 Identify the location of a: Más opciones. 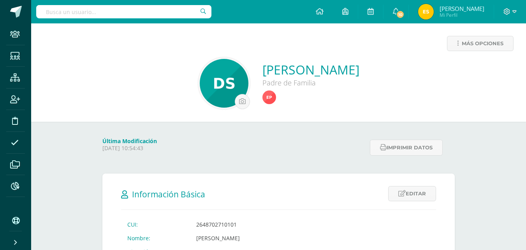
(480, 43).